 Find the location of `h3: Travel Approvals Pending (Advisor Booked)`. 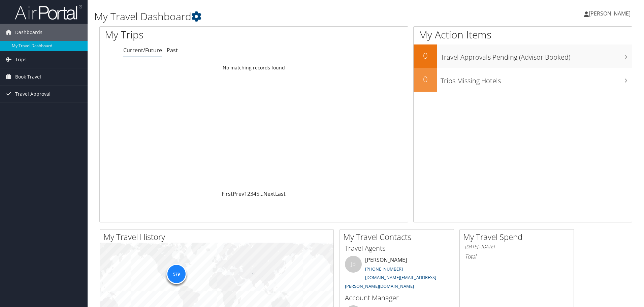

h3: Travel Approvals Pending (Advisor Booked) is located at coordinates (536, 56).